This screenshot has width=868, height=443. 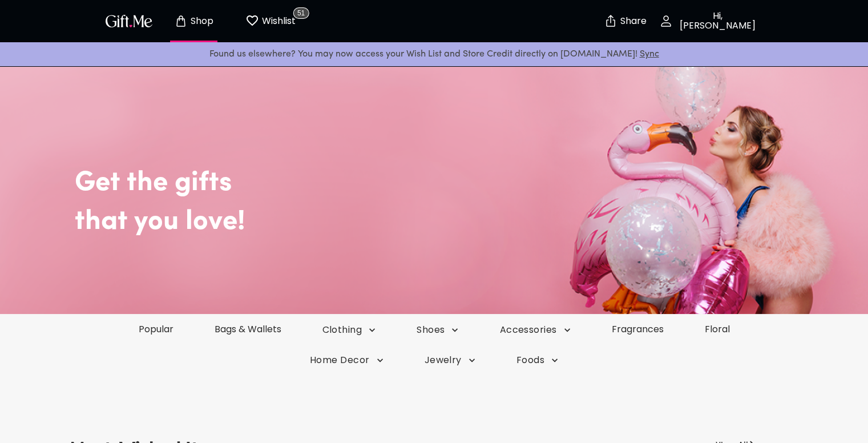 What do you see at coordinates (537, 360) in the screenshot?
I see `button: Foods` at bounding box center [537, 360].